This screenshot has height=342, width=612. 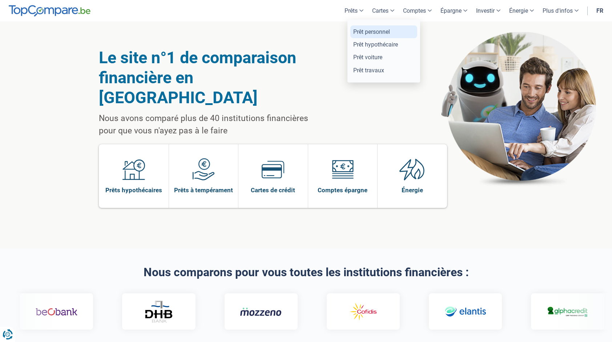 I want to click on a: Prêt personnel, so click(x=384, y=32).